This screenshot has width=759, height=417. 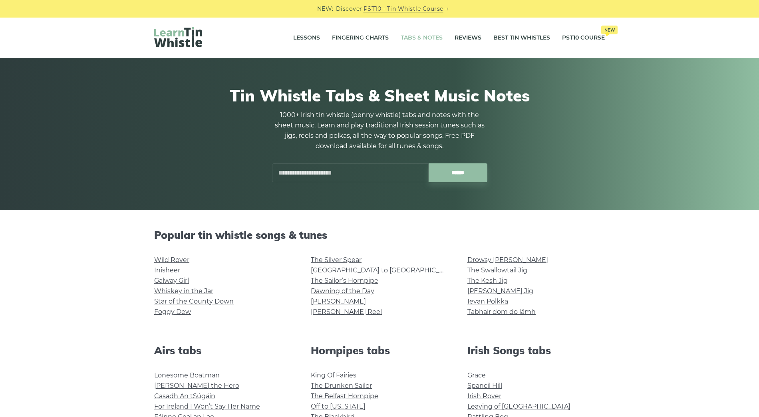 What do you see at coordinates (333, 375) in the screenshot?
I see `a: King Of Fairies` at bounding box center [333, 375].